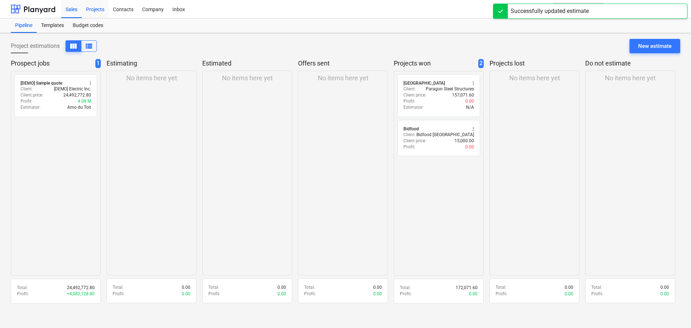 The image size is (691, 328). Describe the element at coordinates (246, 63) in the screenshot. I see `p: Estimated` at that location.